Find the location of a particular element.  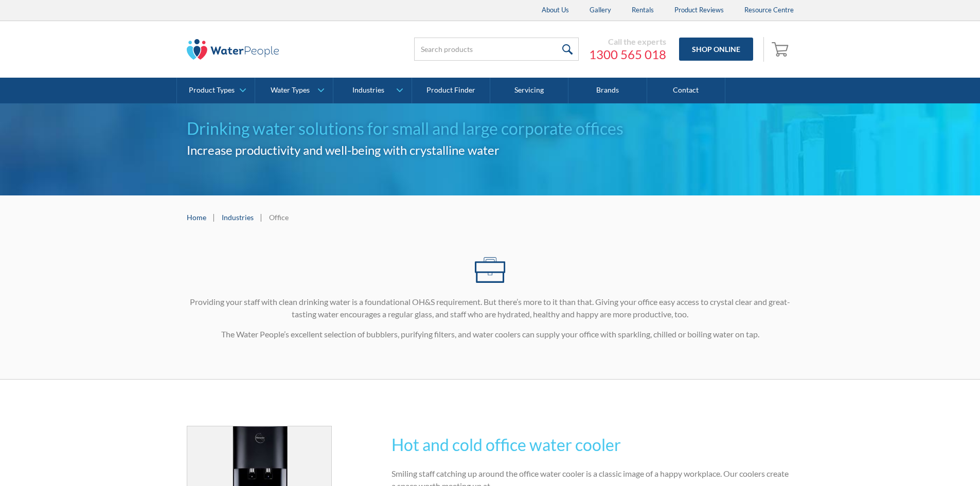

a: Product Finder is located at coordinates (451, 90).